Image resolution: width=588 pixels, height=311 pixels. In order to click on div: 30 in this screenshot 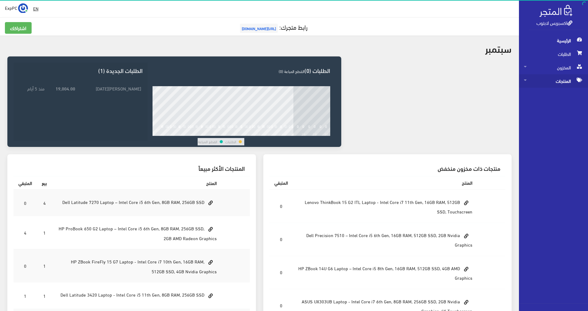, I will do `click(326, 134)`.